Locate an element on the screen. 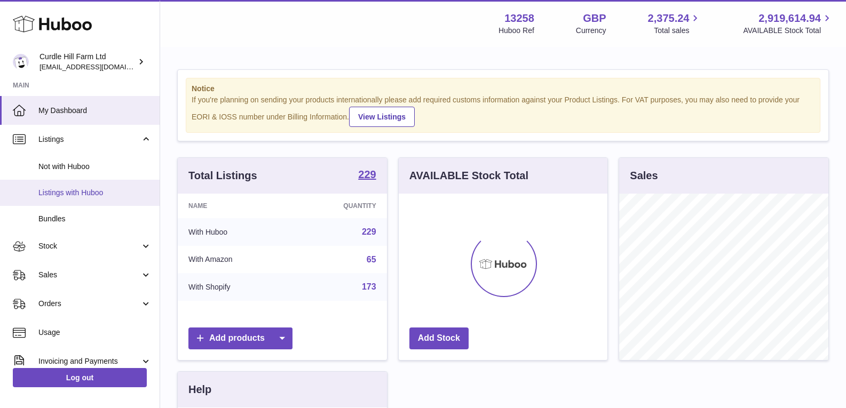 Image resolution: width=846 pixels, height=408 pixels. div: Currency is located at coordinates (591, 30).